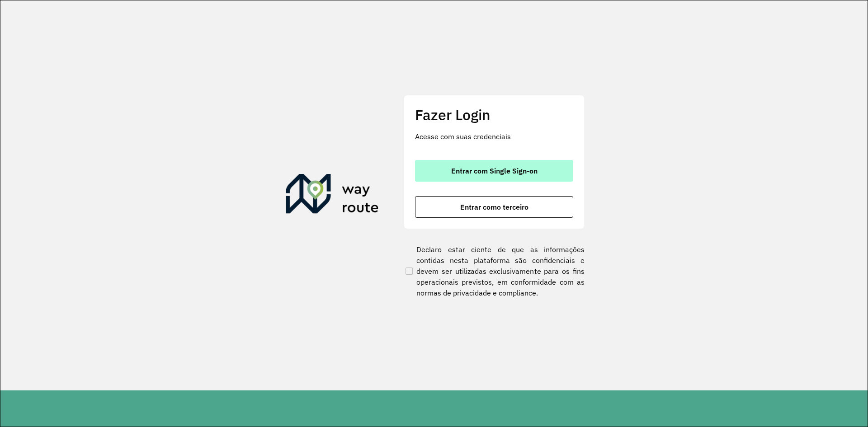 This screenshot has height=427, width=868. I want to click on img: Roteirizador AmbevTech, so click(333, 196).